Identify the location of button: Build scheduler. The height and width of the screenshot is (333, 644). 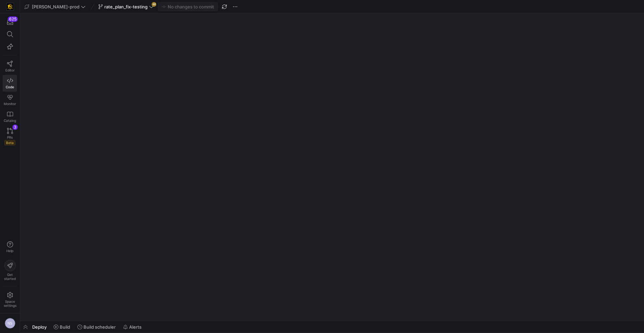
(97, 327).